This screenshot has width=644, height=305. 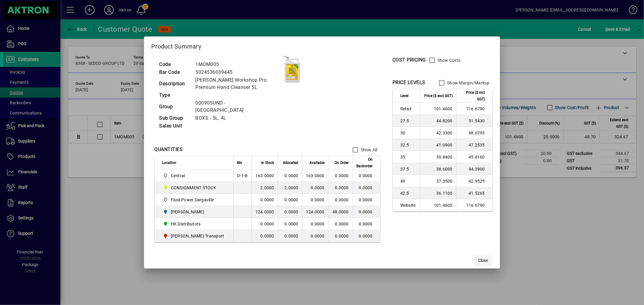 What do you see at coordinates (174, 107) in the screenshot?
I see `td: Group` at bounding box center [174, 107].